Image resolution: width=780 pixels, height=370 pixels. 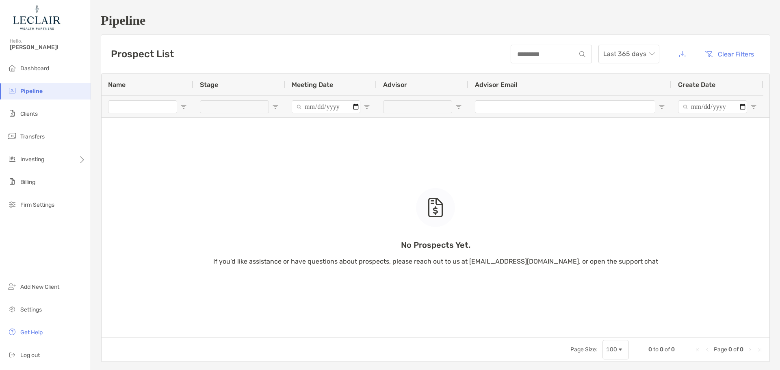 What do you see at coordinates (628, 54) in the screenshot?
I see `span: Last 365 days` at bounding box center [628, 54].